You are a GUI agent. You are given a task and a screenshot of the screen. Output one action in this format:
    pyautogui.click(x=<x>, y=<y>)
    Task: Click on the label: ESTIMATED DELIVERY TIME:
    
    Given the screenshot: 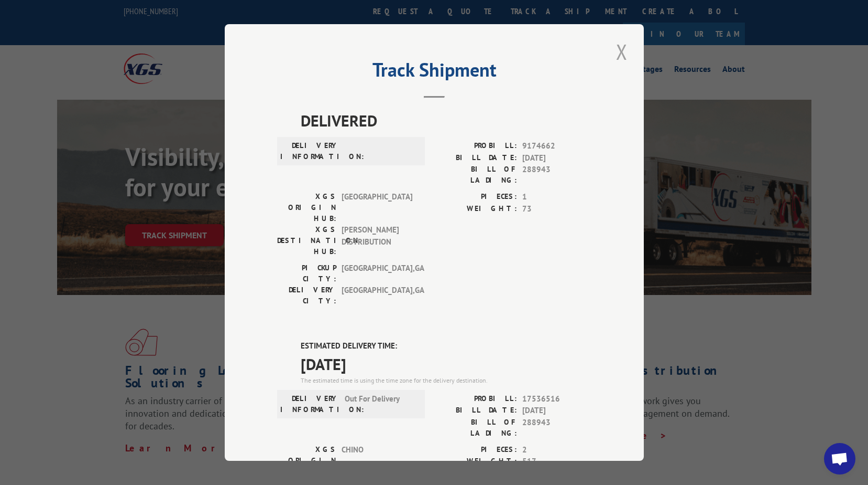 What is the action you would take?
    pyautogui.click(x=446, y=346)
    